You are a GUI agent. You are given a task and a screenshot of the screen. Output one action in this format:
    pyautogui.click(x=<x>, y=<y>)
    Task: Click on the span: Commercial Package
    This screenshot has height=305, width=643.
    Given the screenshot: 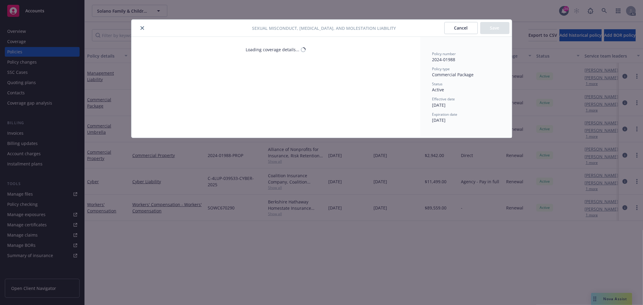 What is the action you would take?
    pyautogui.click(x=453, y=75)
    